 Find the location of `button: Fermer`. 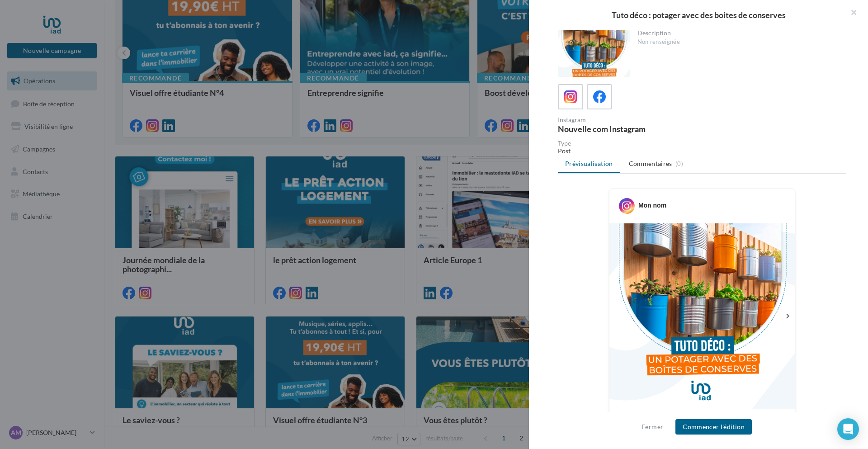

button: Fermer is located at coordinates (653, 427).